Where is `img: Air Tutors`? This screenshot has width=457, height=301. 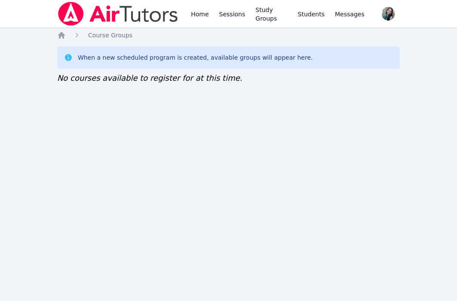 img: Air Tutors is located at coordinates (118, 14).